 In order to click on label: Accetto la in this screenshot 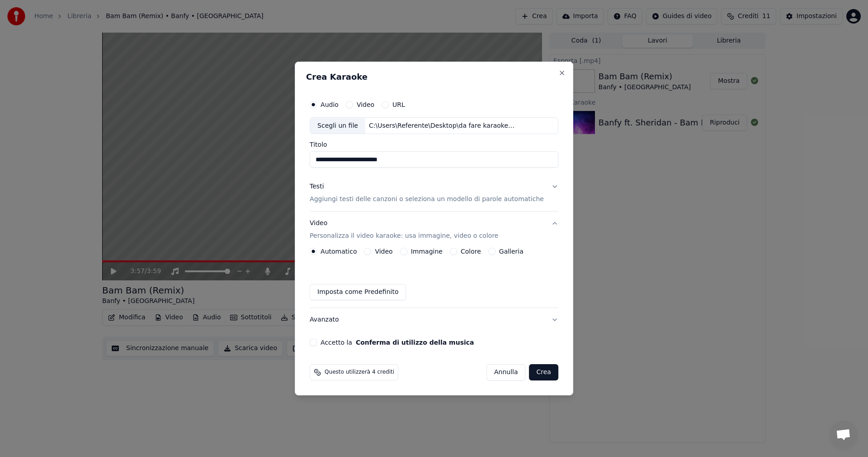, I will do `click(397, 342)`.